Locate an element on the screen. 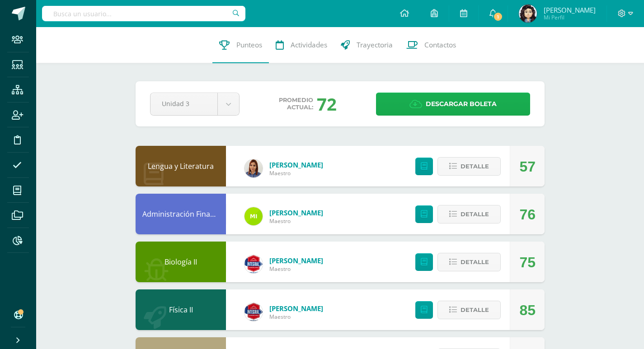 The image size is (644, 349). span: Unidad 3 is located at coordinates (184, 104).